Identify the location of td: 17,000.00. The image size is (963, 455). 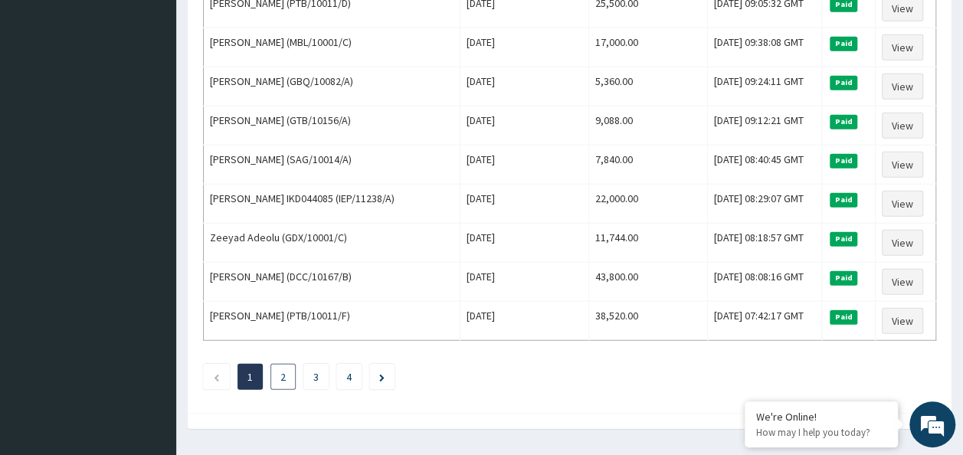
(648, 48).